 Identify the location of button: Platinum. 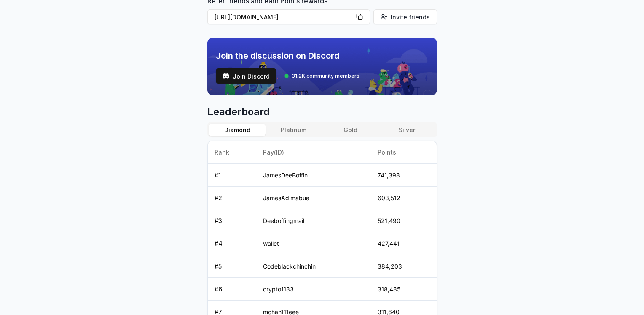
(294, 130).